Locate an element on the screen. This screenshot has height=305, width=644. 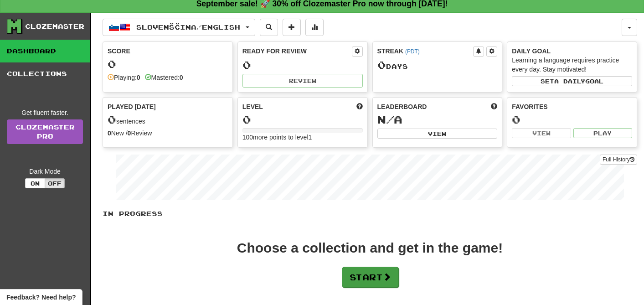
span: Score more points to level up is located at coordinates (359, 107).